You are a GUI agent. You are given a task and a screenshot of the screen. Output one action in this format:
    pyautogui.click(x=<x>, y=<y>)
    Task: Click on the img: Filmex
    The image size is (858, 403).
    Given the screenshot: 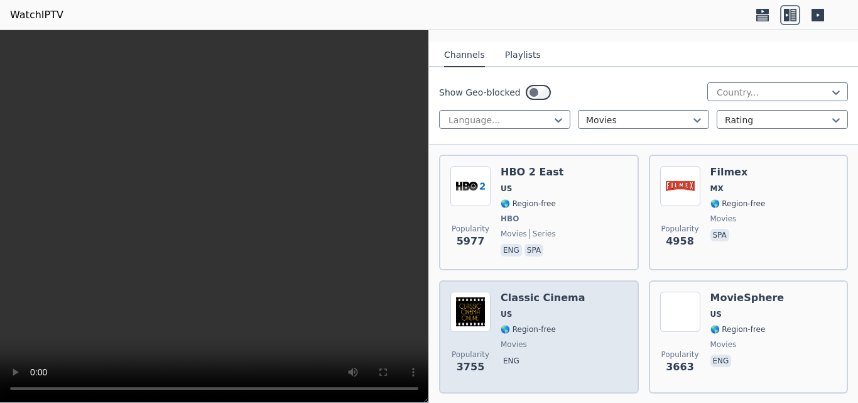 What is the action you would take?
    pyautogui.click(x=680, y=186)
    